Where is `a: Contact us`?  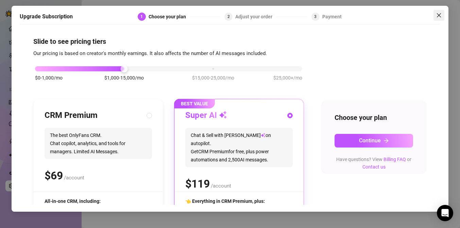
a: Contact us is located at coordinates (374, 167).